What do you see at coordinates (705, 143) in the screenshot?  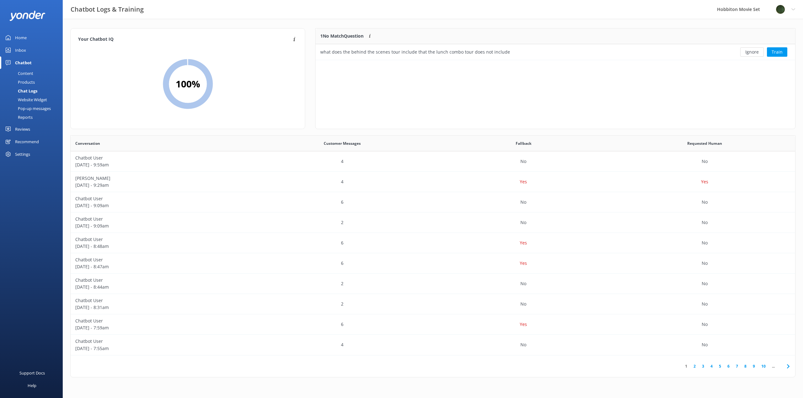 I see `span: Requested Human` at bounding box center [705, 143].